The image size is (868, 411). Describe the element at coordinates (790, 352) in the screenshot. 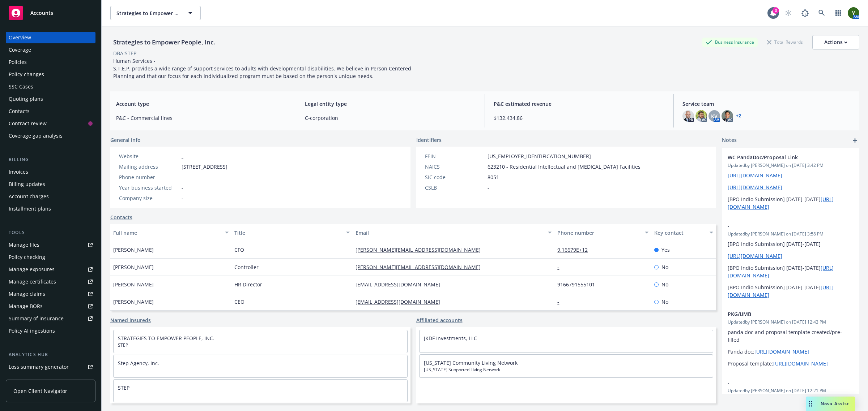

I see `p: Panda doc:` at that location.